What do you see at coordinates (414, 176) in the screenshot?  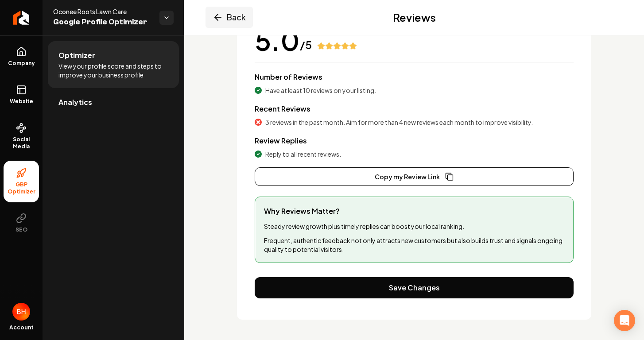 I see `button: Copy my Review Link` at bounding box center [414, 176].